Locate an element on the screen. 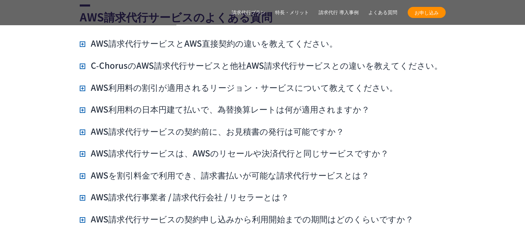 Image resolution: width=525 pixels, height=240 pixels. h2: AWS請求代行サービスのよくある質問 is located at coordinates (263, 14).